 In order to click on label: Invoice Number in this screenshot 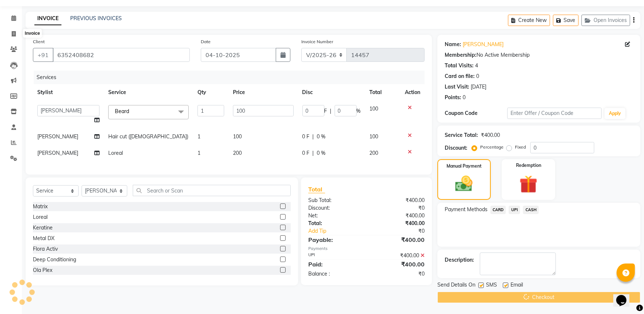, I will do `click(317, 42)`.